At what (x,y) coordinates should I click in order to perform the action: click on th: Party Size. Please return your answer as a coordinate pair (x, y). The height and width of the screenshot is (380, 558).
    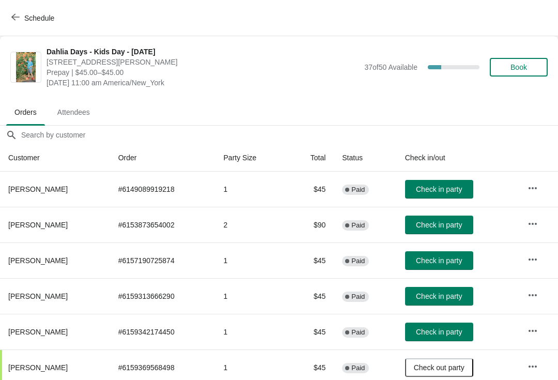
    Looking at the image, I should click on (251, 158).